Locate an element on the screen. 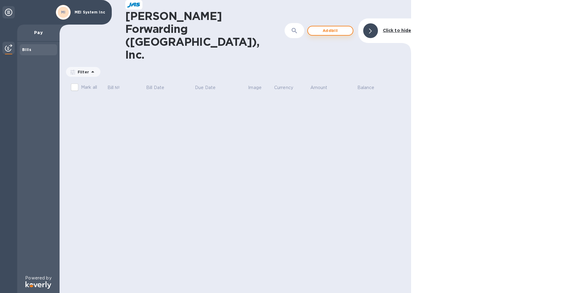 The image size is (587, 293). span: Add bill is located at coordinates (330, 31).